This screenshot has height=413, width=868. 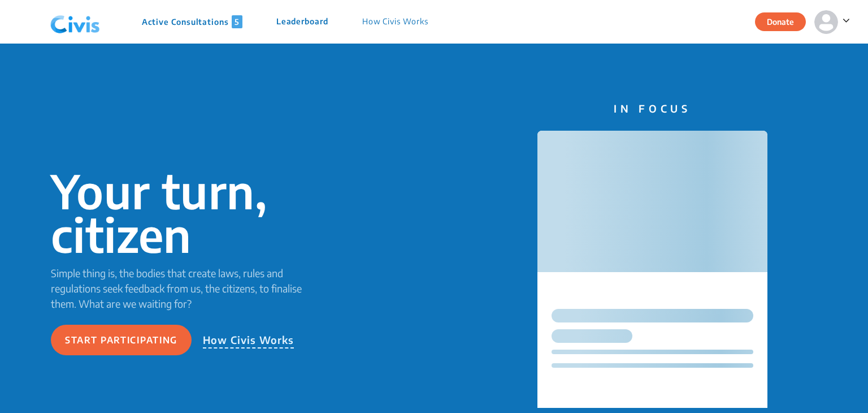 I want to click on button: Start participating, so click(x=121, y=340).